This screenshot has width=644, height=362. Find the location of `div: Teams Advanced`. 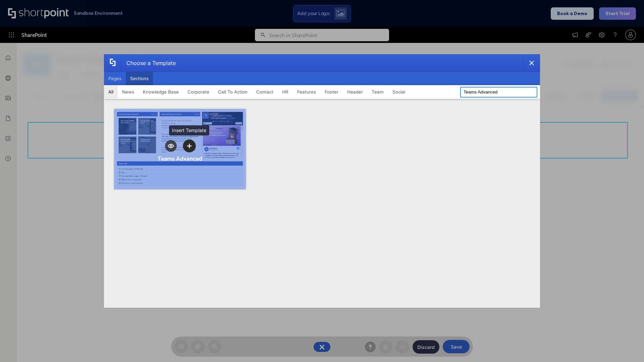

div: Teams Advanced is located at coordinates (180, 159).